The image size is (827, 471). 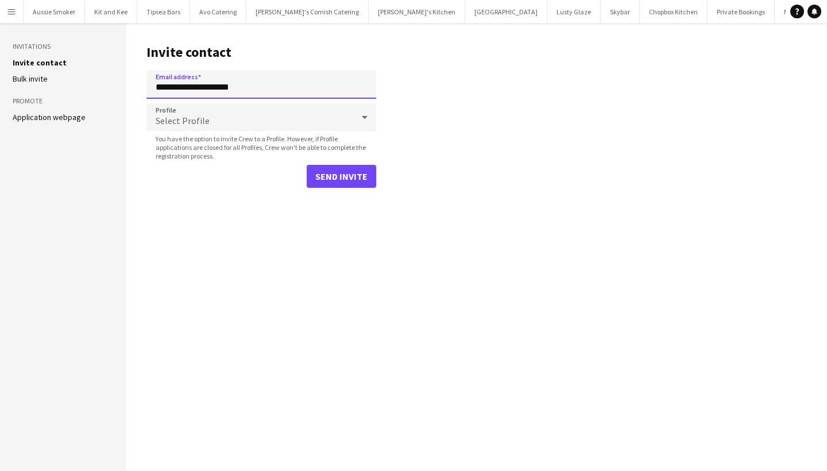 I want to click on button: Kit and Kee, so click(x=111, y=11).